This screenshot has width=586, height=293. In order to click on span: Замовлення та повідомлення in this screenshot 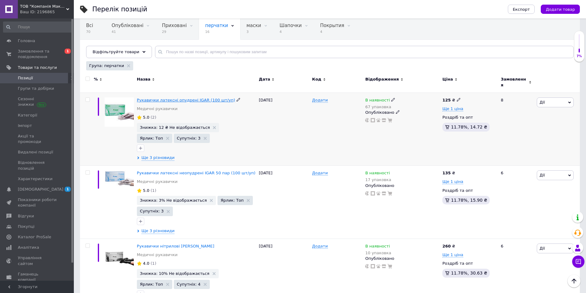, I will do `click(37, 54)`.